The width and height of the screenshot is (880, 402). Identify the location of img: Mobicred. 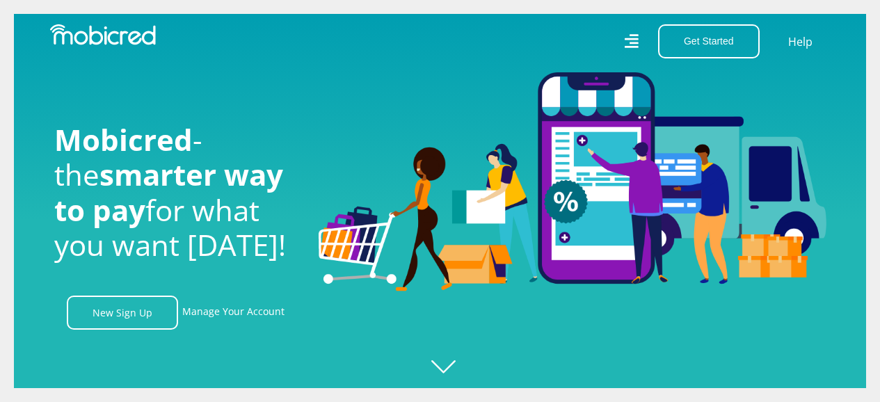
(103, 35).